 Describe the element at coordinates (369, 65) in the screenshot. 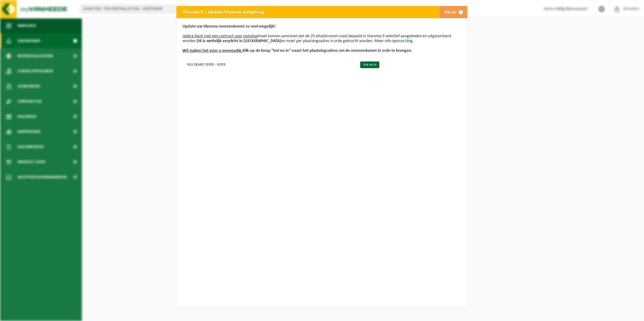

I see `a: Vul nu in` at that location.